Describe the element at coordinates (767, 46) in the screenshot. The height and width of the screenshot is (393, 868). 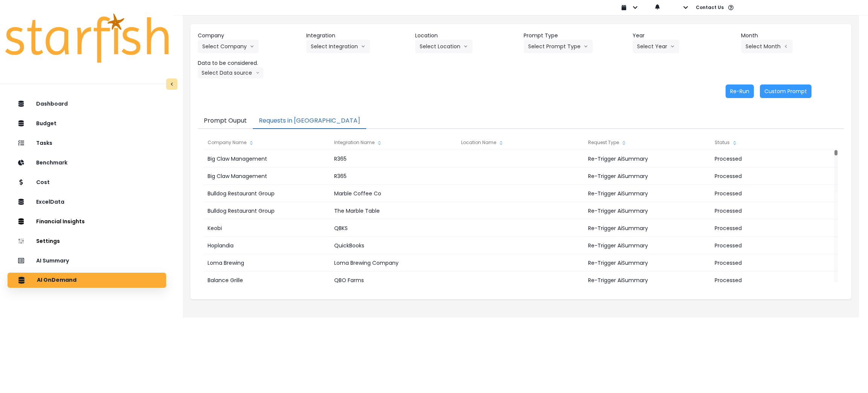
I see `button: Select Montharrow left line` at that location.